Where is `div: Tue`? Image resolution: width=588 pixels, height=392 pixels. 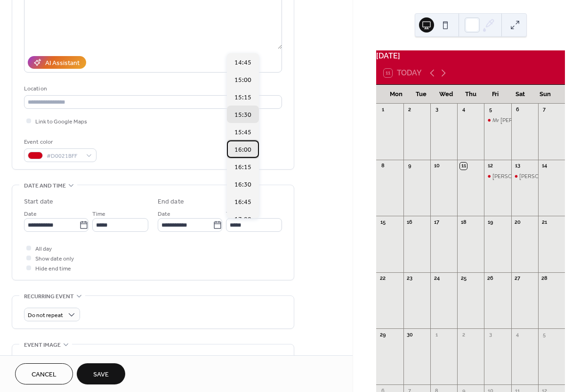 div: Tue is located at coordinates (421, 94).